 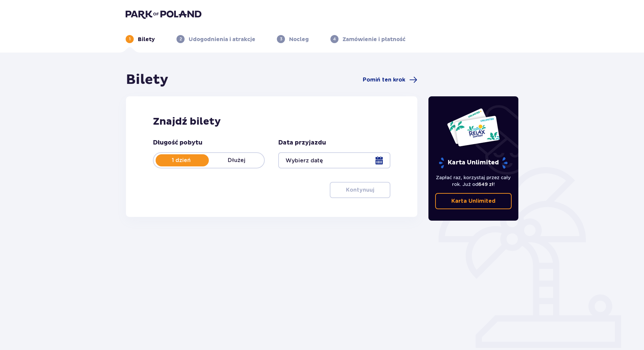 I want to click on button: Kontynuuj, so click(x=360, y=190).